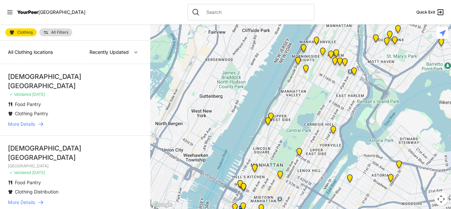 This screenshot has height=209, width=451. What do you see at coordinates (395, 42) in the screenshot?
I see `div: The Bronx Pride Center` at bounding box center [395, 42].